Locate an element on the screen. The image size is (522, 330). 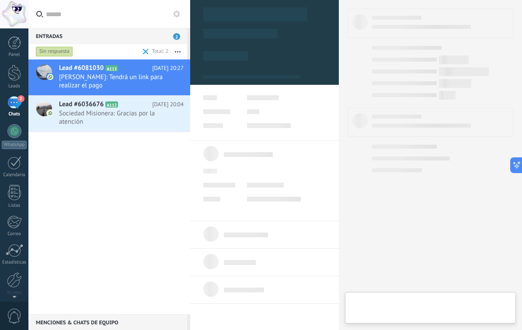
div: Estadísticas is located at coordinates (14, 262).